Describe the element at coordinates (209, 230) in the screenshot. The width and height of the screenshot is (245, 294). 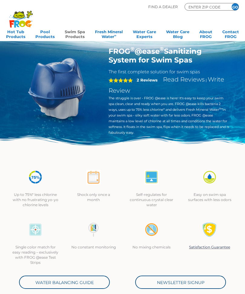
I see `img: Satisfaction Guarantee Icon` at that location.